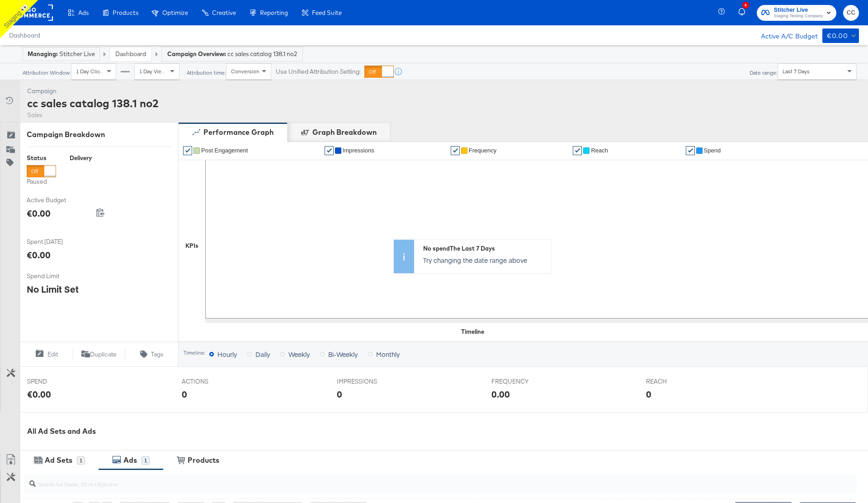  I want to click on span: IMPRESSIONS, so click(371, 382).